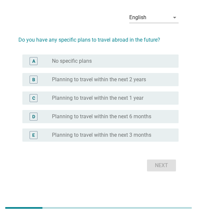  I want to click on label: Planning to travel within the next 1 year, so click(98, 98).